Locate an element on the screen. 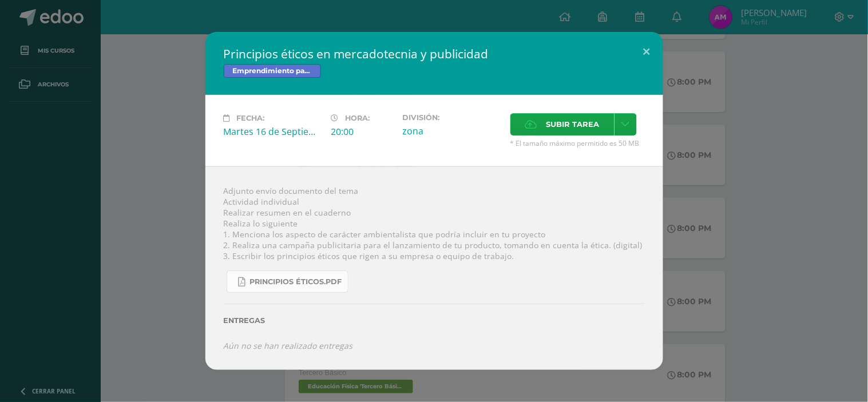 The image size is (868, 402). h2: Principios éticos en mercadotecnia y publicidad is located at coordinates (434, 54).